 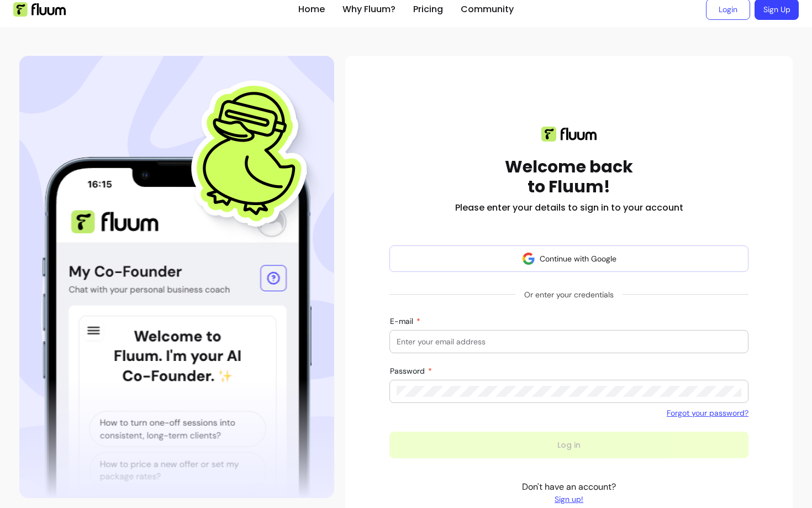 What do you see at coordinates (569, 391) in the screenshot?
I see `input: Password` at bounding box center [569, 391].